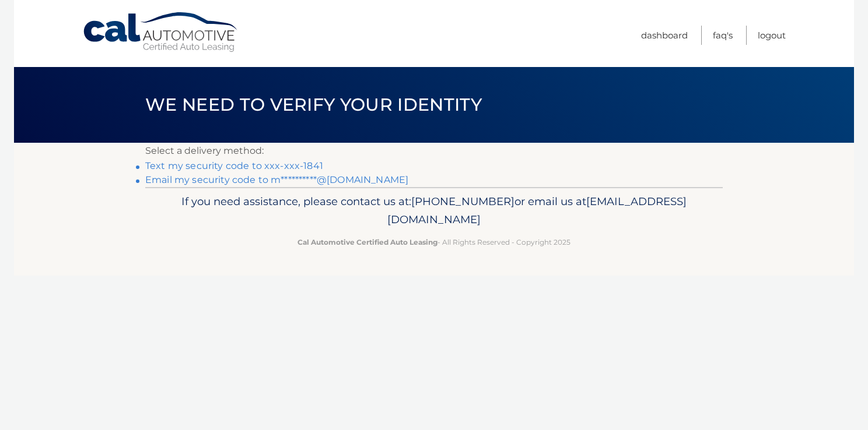 Image resolution: width=868 pixels, height=430 pixels. Describe the element at coordinates (434, 151) in the screenshot. I see `p: Select a delivery method:` at that location.